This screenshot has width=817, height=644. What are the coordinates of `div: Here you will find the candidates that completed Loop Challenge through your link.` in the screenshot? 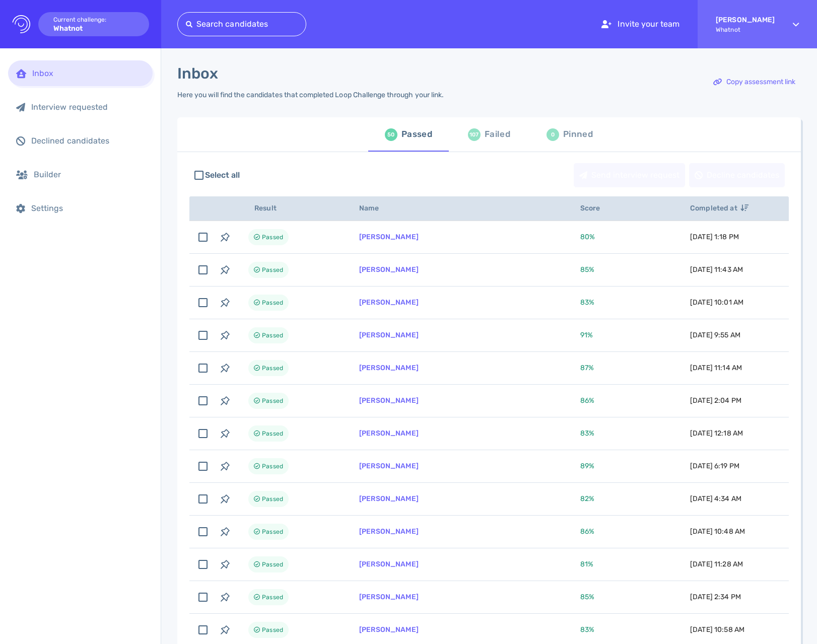 It's located at (310, 95).